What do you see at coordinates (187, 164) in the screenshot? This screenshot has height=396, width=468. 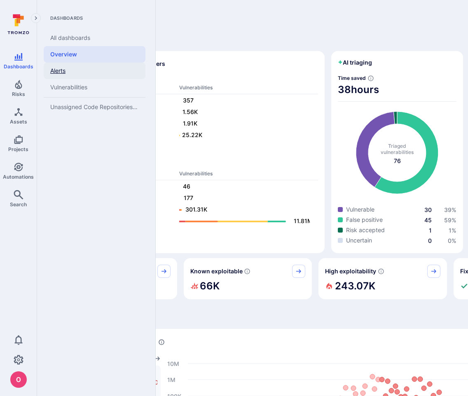 I see `span: Ops scanners` at bounding box center [187, 164].